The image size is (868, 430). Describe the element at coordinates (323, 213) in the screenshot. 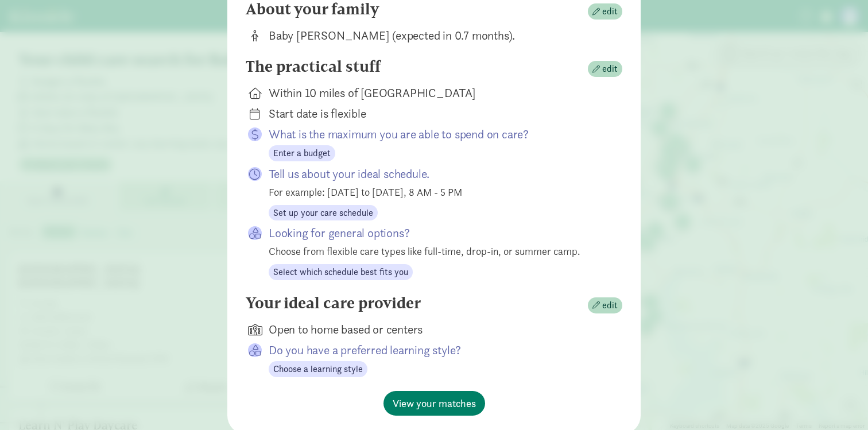

I see `span: Set up your care schedule` at that location.